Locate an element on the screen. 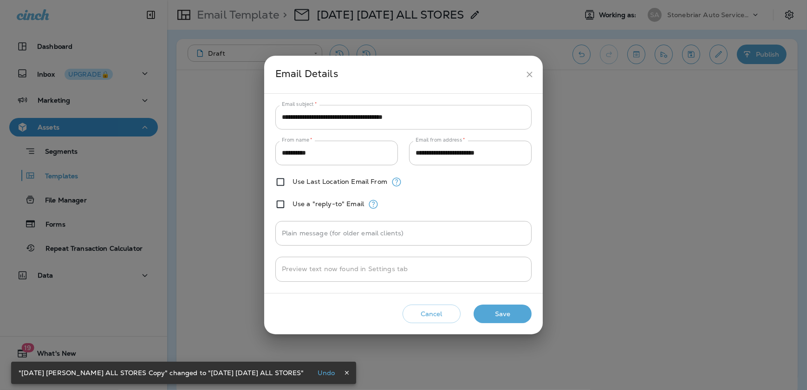 The image size is (807, 390). label: Email subject is located at coordinates (299, 104).